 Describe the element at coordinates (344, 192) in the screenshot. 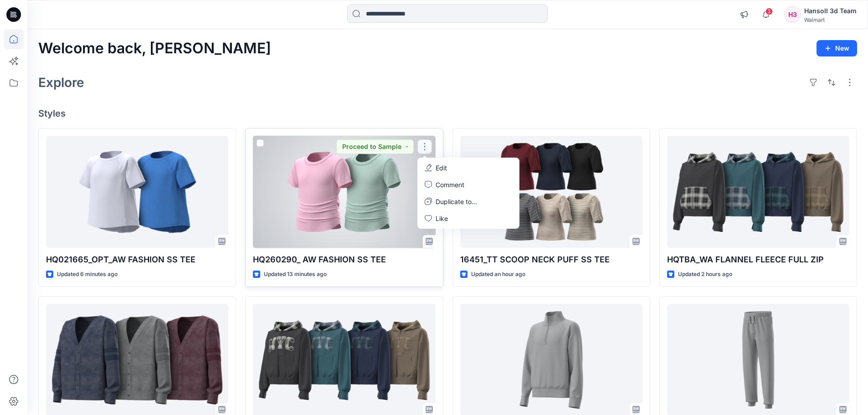

I see `a: HQ260290_ AW FASHION SS TEE` at that location.